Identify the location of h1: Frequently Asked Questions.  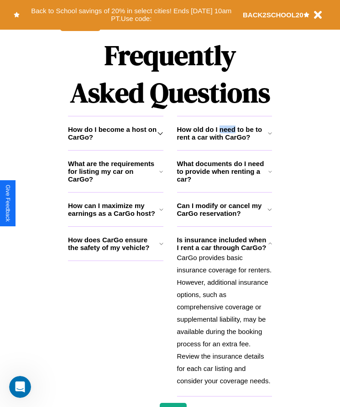
(170, 74).